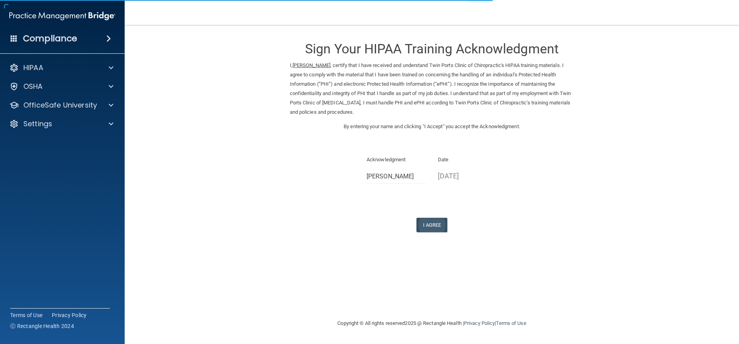  What do you see at coordinates (33, 68) in the screenshot?
I see `p: HIPAA` at bounding box center [33, 68].